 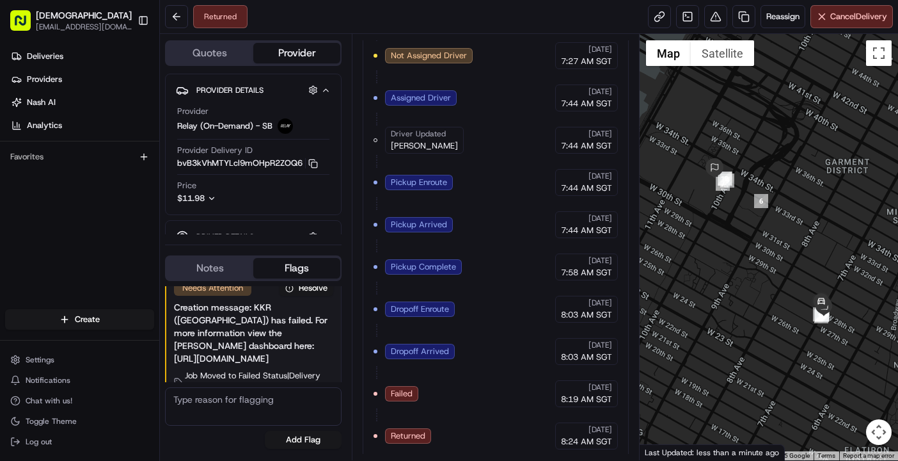 I want to click on span: API Documentation, so click(x=163, y=193).